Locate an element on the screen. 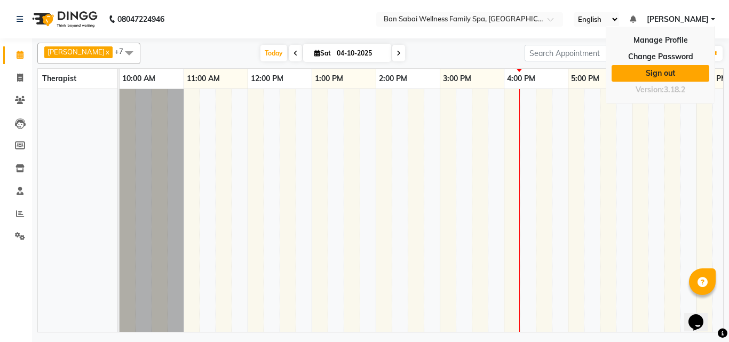  a: 3:00 PM is located at coordinates (457, 78).